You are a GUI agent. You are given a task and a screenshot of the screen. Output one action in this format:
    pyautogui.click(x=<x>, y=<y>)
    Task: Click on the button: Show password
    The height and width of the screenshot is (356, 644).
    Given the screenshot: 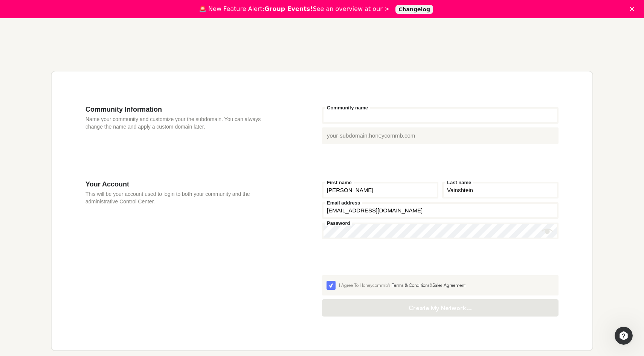 What is the action you would take?
    pyautogui.click(x=547, y=232)
    